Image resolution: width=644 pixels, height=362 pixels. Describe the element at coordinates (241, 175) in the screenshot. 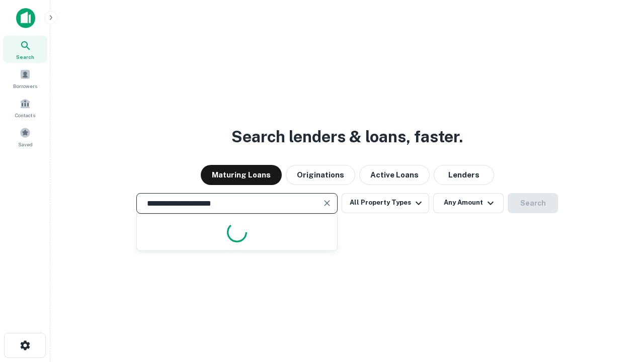

I see `button: Maturing Loans` at that location.